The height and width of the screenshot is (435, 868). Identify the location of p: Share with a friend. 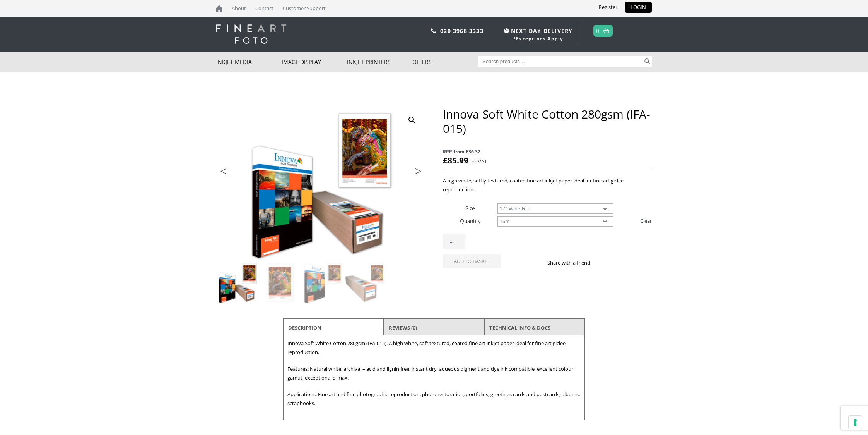
(573, 262).